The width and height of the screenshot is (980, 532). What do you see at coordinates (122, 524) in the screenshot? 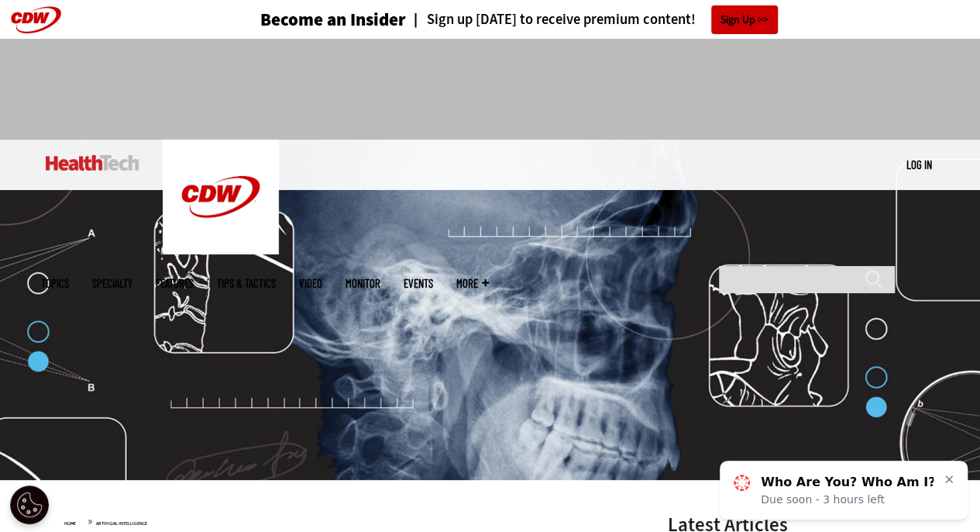
I see `a: Artificial Intelligence` at bounding box center [122, 524].